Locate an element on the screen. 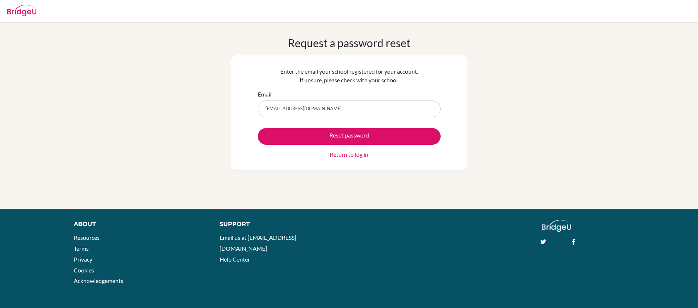 Image resolution: width=698 pixels, height=308 pixels. img: logo_white@2x-f4f0deed5e89b7ecb1c2cc34c3e3d731f90f0f143d5ea2071677605dd97b5244.png is located at coordinates (556, 226).